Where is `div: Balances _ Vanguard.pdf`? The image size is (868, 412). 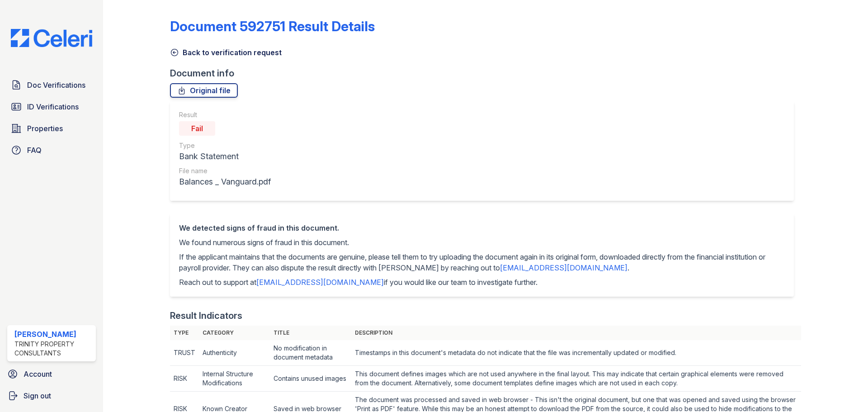
div: Balances _ Vanguard.pdf is located at coordinates (225, 182).